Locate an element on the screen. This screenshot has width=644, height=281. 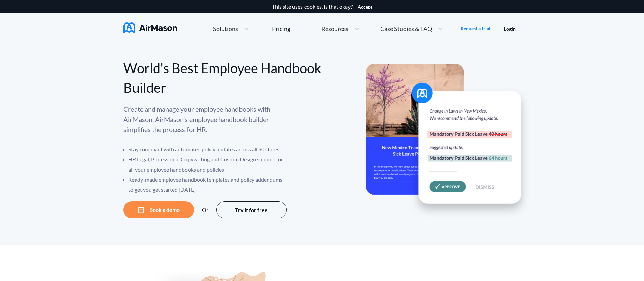
a: Request a trial is located at coordinates (475, 28).